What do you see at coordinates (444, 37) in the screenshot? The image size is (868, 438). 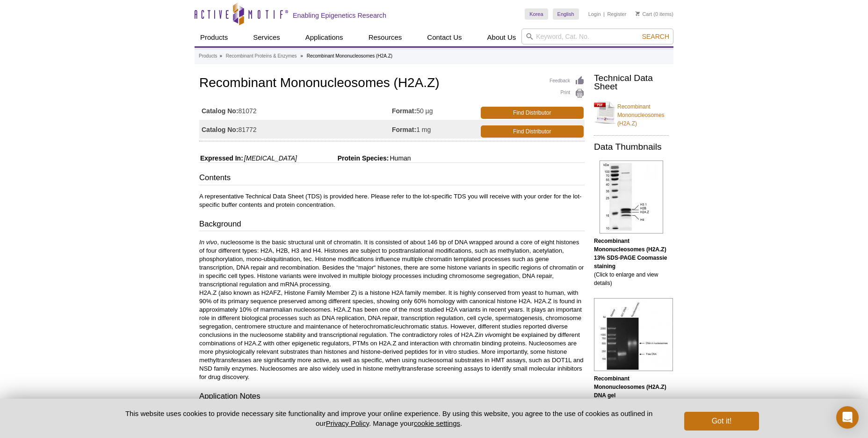 I see `a: Contact Us` at bounding box center [444, 37].